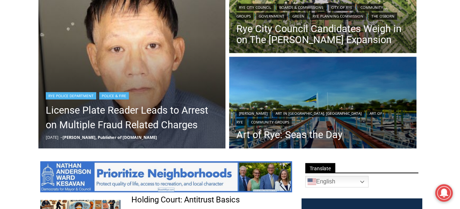  What do you see at coordinates (342, 7) in the screenshot?
I see `a: City of Rye` at bounding box center [342, 7].